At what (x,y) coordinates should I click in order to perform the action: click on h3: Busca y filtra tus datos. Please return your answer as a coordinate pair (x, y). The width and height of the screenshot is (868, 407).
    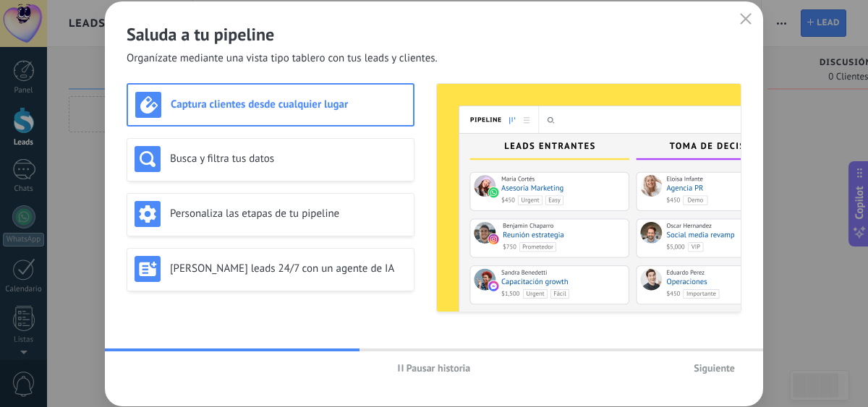
    Looking at the image, I should click on (288, 158).